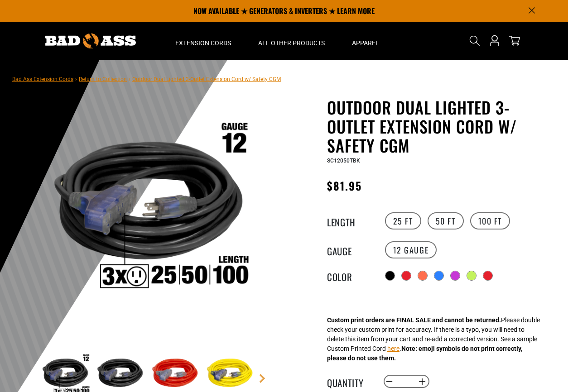 The image size is (568, 392). What do you see at coordinates (446, 221) in the screenshot?
I see `label: 50 FT` at bounding box center [446, 221].